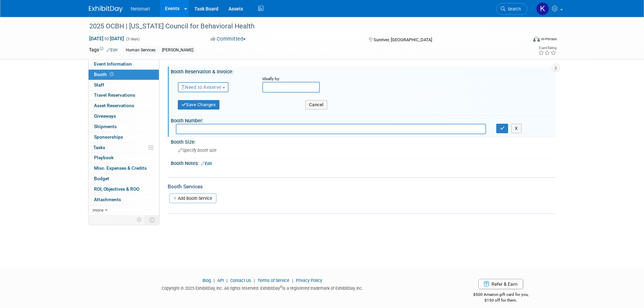 The image size is (644, 308). I want to click on button: Cancel, so click(316, 105).